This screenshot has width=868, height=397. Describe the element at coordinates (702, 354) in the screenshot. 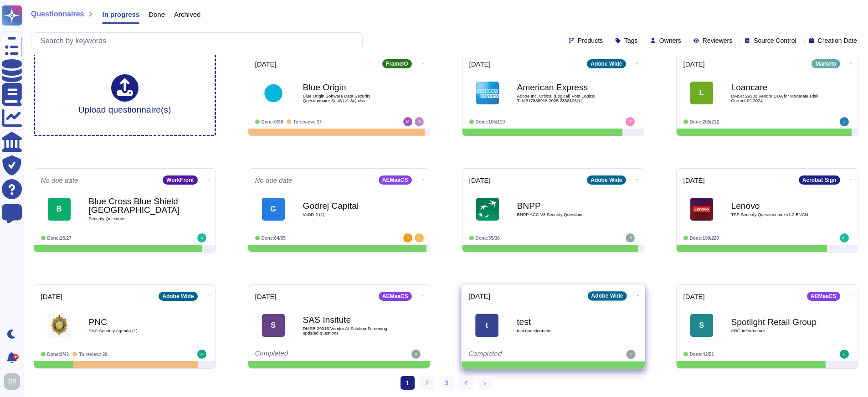

I see `span: Done: 42/51` at that location.